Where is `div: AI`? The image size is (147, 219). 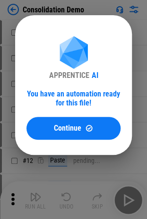 div: AI is located at coordinates (95, 75).